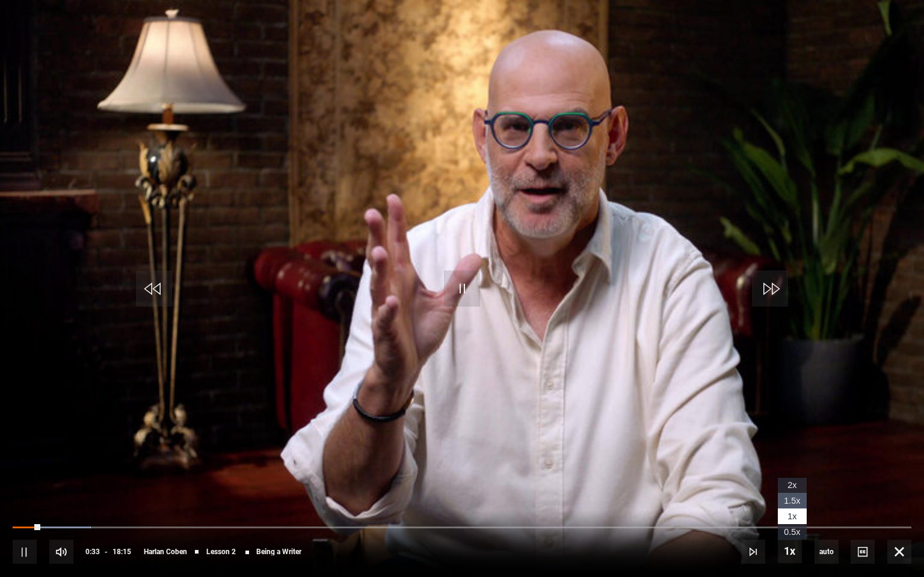 The height and width of the screenshot is (577, 924). Describe the element at coordinates (753, 552) in the screenshot. I see `button: Next Lesson` at that location.